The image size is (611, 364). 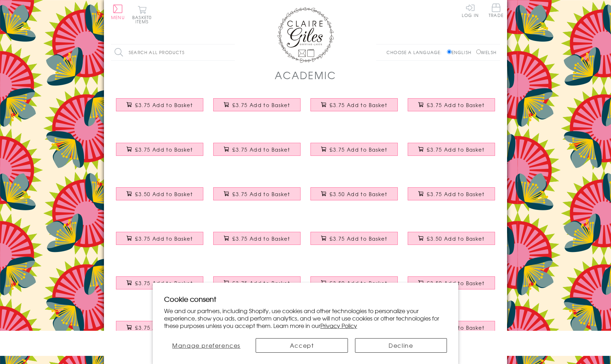 What do you see at coordinates (486, 52) in the screenshot?
I see `label: Welsh` at bounding box center [486, 52].